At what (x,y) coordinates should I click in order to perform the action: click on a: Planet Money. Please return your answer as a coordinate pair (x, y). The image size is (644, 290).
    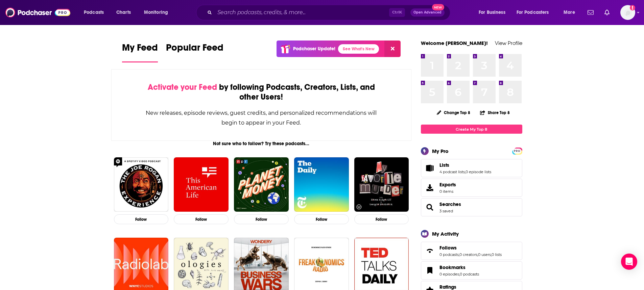
    Looking at the image, I should click on (262, 185).